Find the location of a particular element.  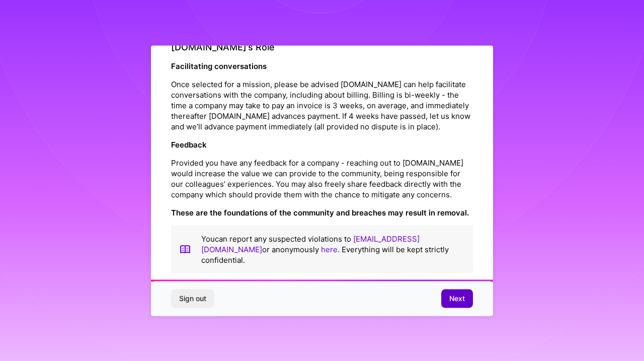

strong: Facilitating conversations is located at coordinates (219, 65).